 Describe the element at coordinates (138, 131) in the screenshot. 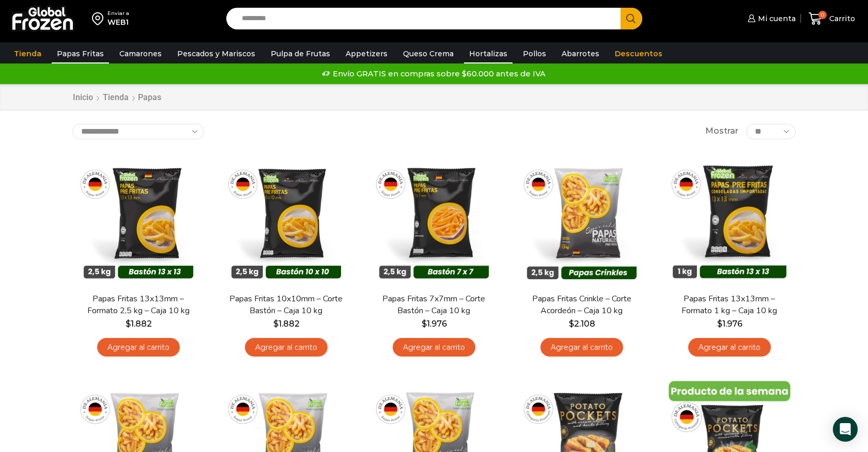

I see `select: Pedido de la tienda` at that location.